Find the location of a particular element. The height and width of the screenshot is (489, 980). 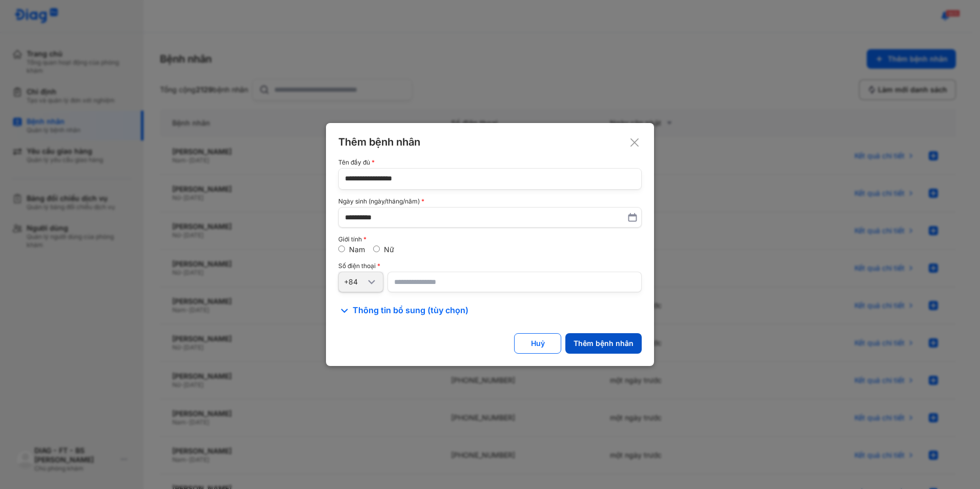

div: Tên đầy đủ is located at coordinates (490, 163).